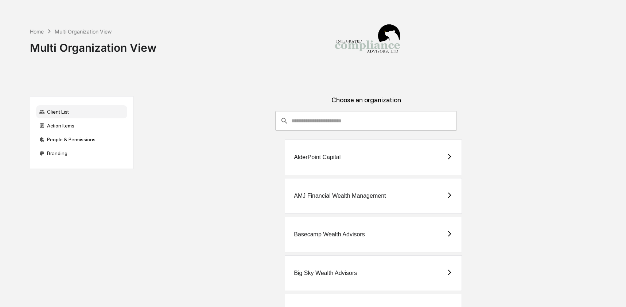 This screenshot has width=626, height=307. Describe the element at coordinates (37, 31) in the screenshot. I see `div: Home` at that location.